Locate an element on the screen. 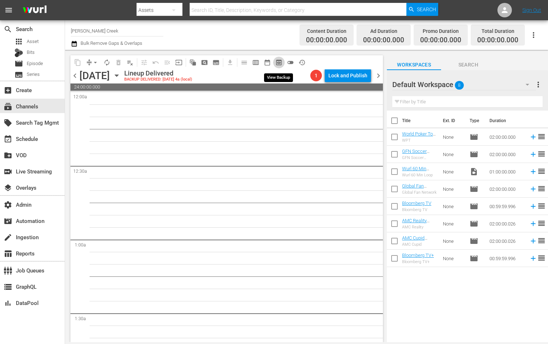 Image resolution: width=548 pixels, height=344 pixels. span: Month Calendar View is located at coordinates (267, 62).